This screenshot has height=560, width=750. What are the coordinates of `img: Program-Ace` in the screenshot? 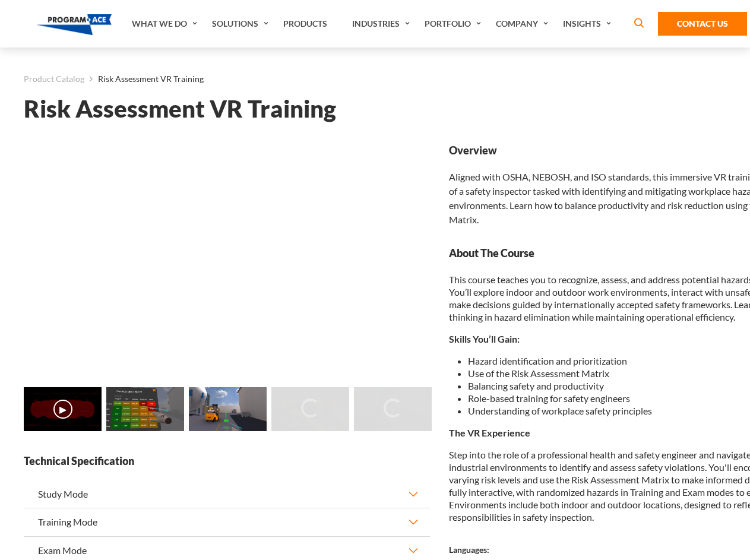 It's located at (74, 24).